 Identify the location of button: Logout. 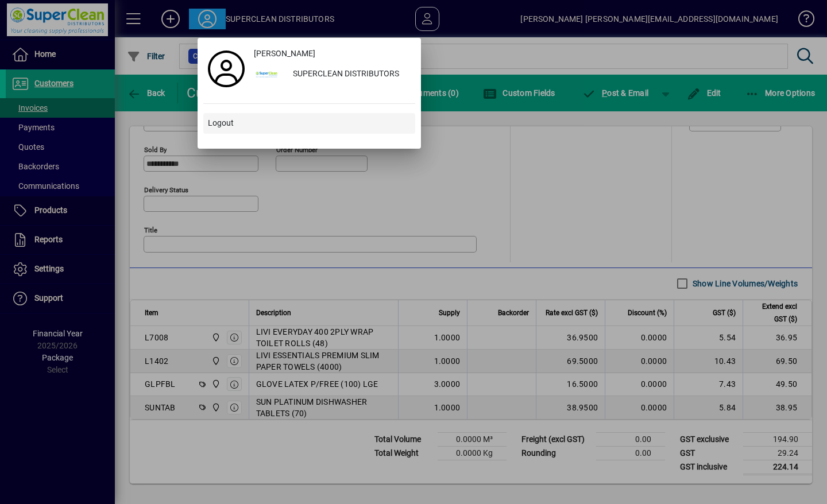
(309, 123).